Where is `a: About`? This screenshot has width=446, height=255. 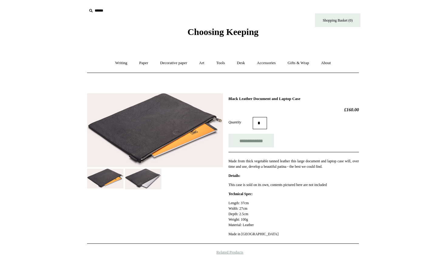
a: About is located at coordinates (326, 63).